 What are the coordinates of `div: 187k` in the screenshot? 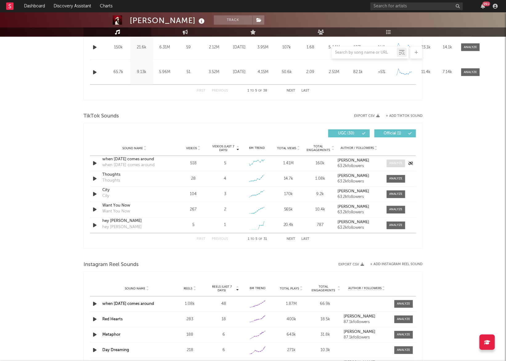 It's located at (358, 47).